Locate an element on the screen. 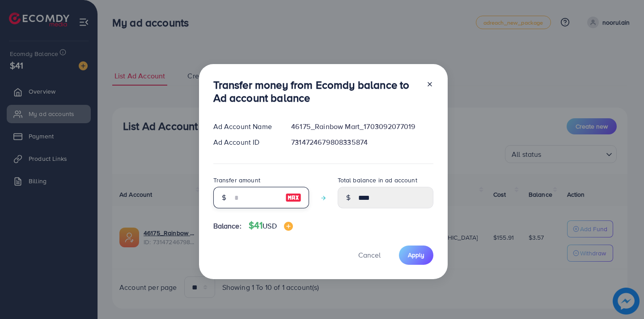 This screenshot has height=319, width=644. div: Ad Account Name is located at coordinates (245, 126).